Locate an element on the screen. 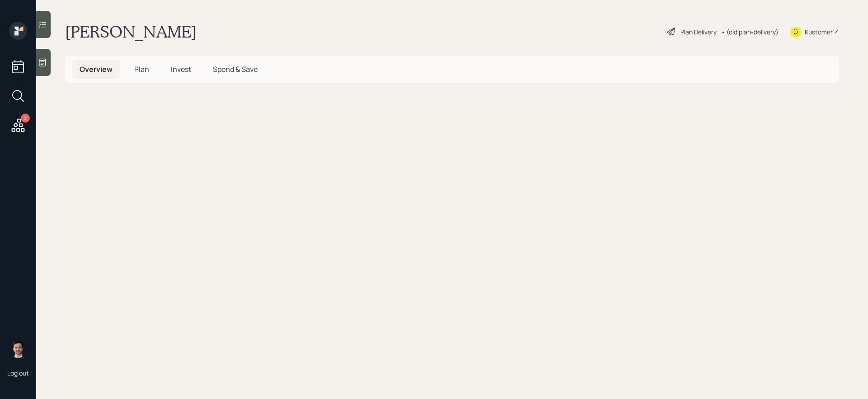  span: Invest is located at coordinates (181, 69).